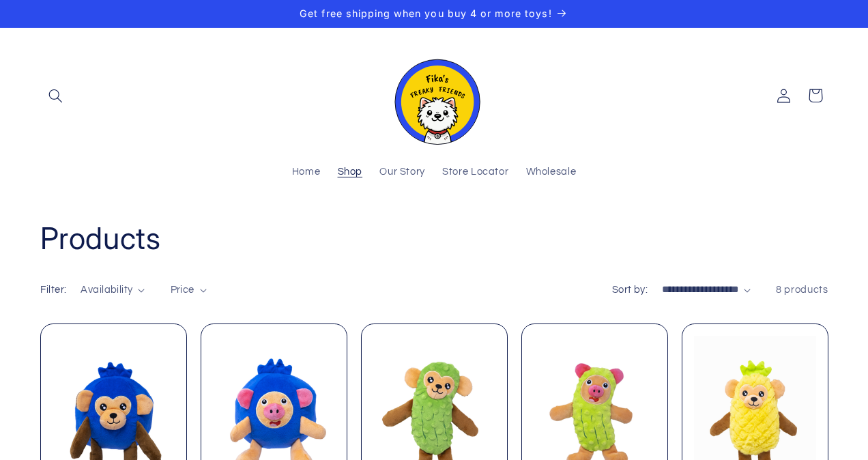  What do you see at coordinates (434, 238) in the screenshot?
I see `h1: Products` at bounding box center [434, 238].